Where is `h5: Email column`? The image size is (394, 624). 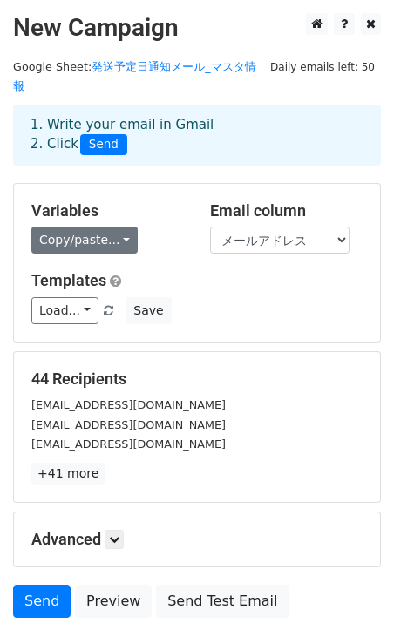
h5: Email column is located at coordinates (286, 211).